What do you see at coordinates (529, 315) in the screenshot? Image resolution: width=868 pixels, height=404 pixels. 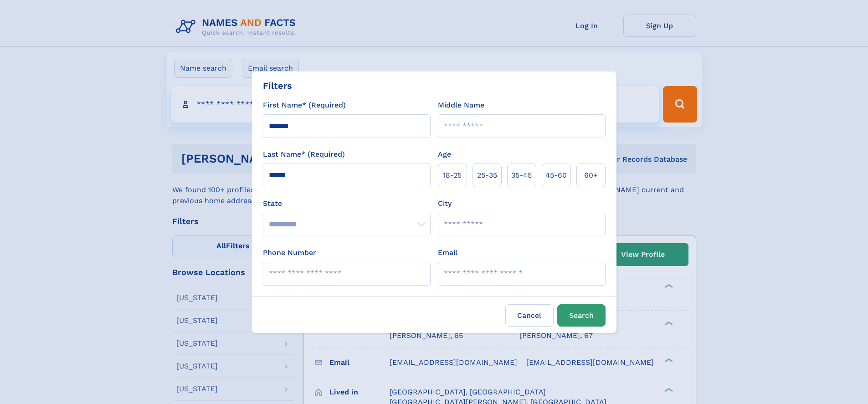 I see `label: Cancel` at bounding box center [529, 315].